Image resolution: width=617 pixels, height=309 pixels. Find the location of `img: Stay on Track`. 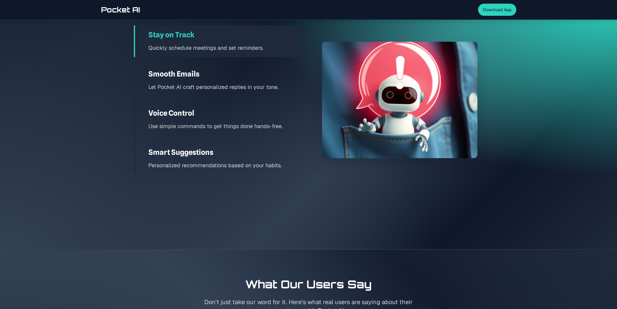

img: Stay on Track is located at coordinates (400, 100).